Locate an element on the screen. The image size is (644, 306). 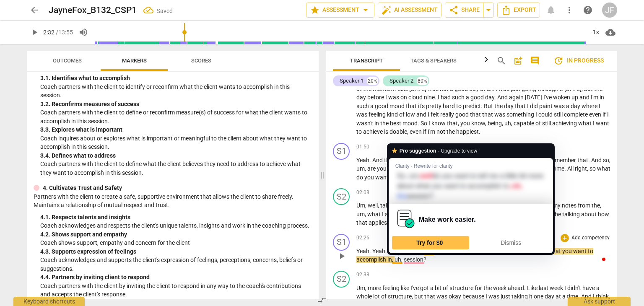
span: Um is located at coordinates (360, 288).